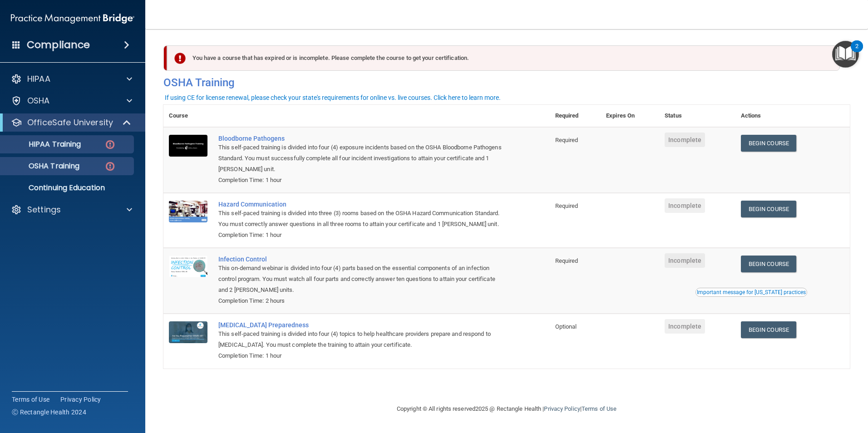  What do you see at coordinates (49, 412) in the screenshot?
I see `span: Ⓒ Rectangle Health 2024` at bounding box center [49, 412].